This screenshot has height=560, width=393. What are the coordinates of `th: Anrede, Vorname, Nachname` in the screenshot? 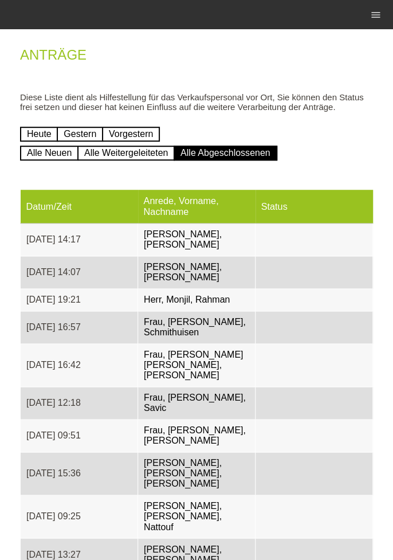 It's located at (197, 206).